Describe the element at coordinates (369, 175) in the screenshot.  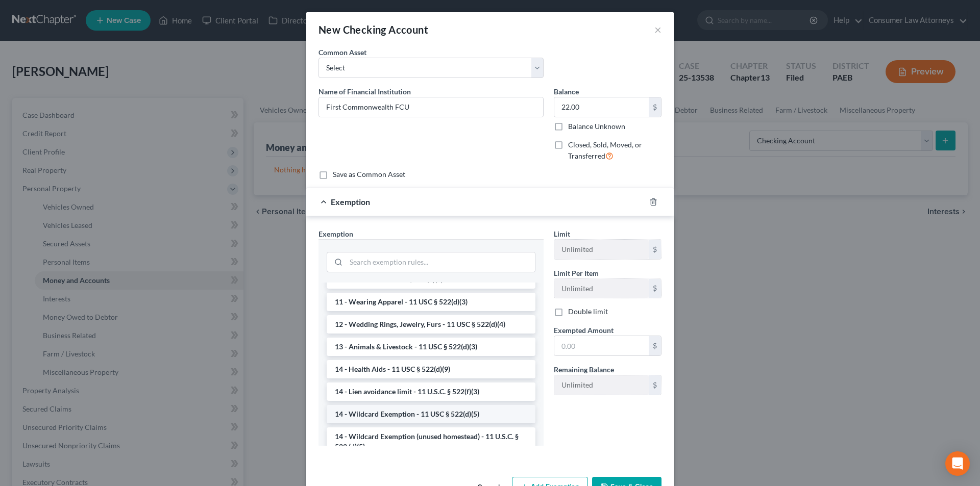
I see `label: Save as Common Asset` at that location.